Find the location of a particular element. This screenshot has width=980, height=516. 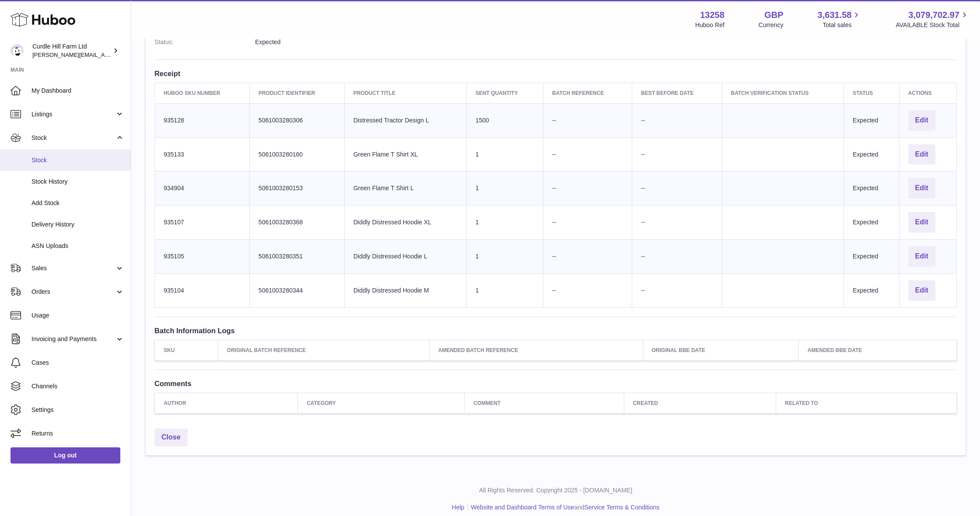

a: Website and Dashboard Terms of Use is located at coordinates (522, 508).